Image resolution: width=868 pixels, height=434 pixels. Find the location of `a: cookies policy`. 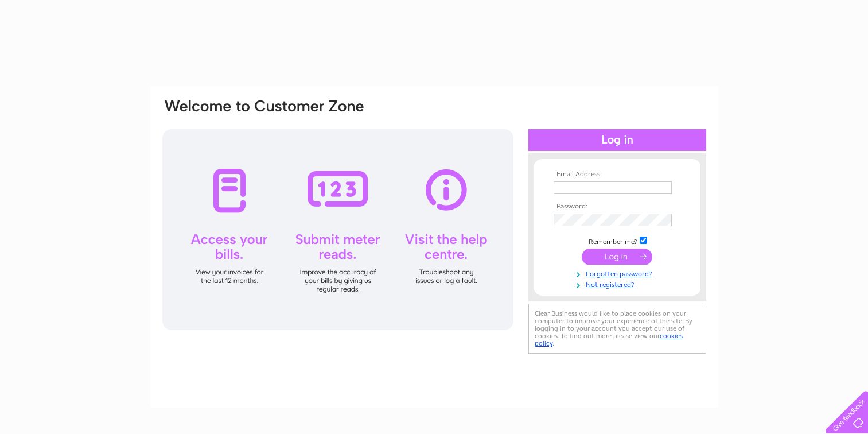

a: cookies policy is located at coordinates (608, 340).